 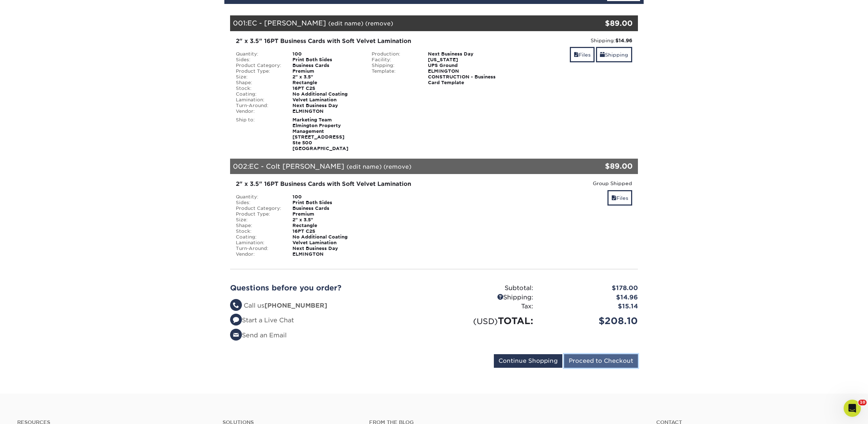 What do you see at coordinates (614, 54) in the screenshot?
I see `a: Shipping` at bounding box center [614, 54].